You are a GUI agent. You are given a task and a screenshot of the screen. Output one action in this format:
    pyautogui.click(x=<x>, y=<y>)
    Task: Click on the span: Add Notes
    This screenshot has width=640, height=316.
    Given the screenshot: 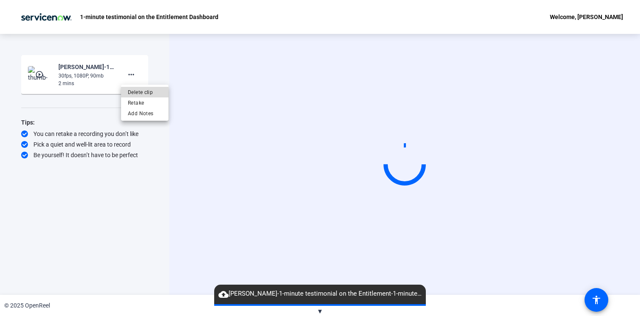 What is the action you would take?
    pyautogui.click(x=145, y=113)
    